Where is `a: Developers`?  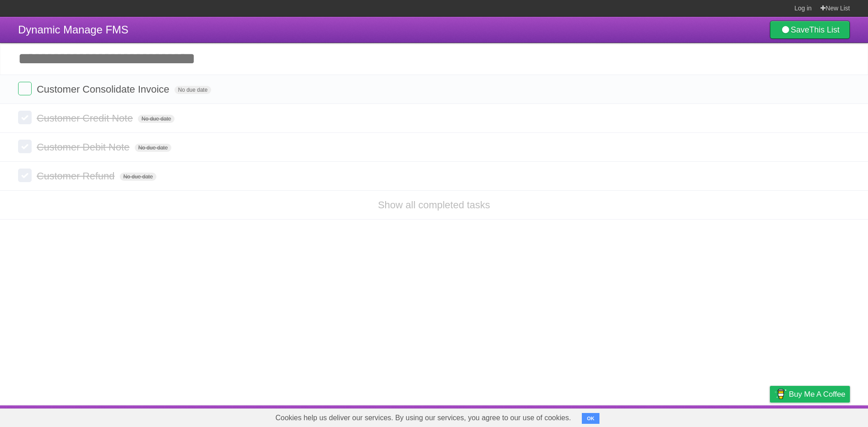 a: Developers is located at coordinates (697, 416).